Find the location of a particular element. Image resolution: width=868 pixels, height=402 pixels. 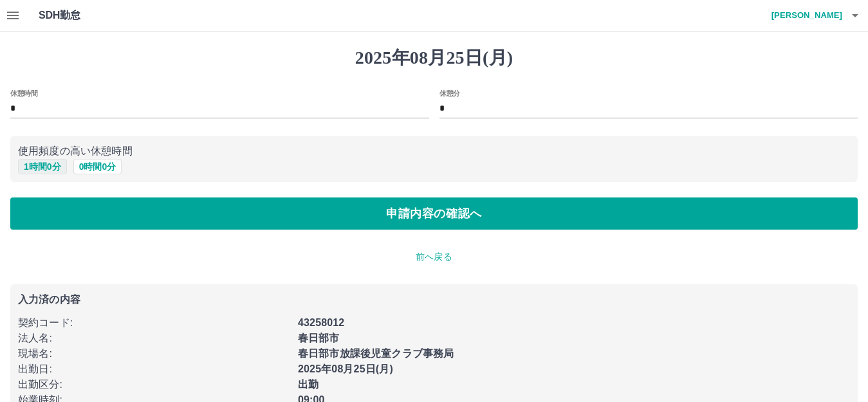

b: 出勤 is located at coordinates (308, 384).